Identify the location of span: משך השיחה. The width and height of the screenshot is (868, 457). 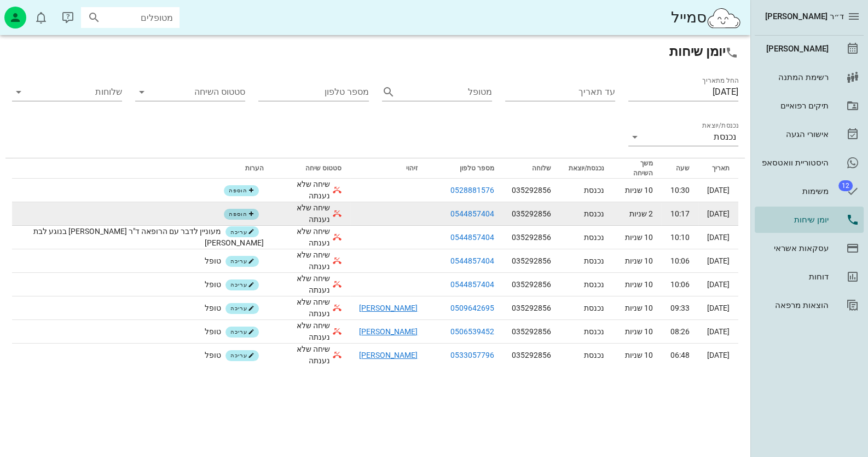
(643, 168).